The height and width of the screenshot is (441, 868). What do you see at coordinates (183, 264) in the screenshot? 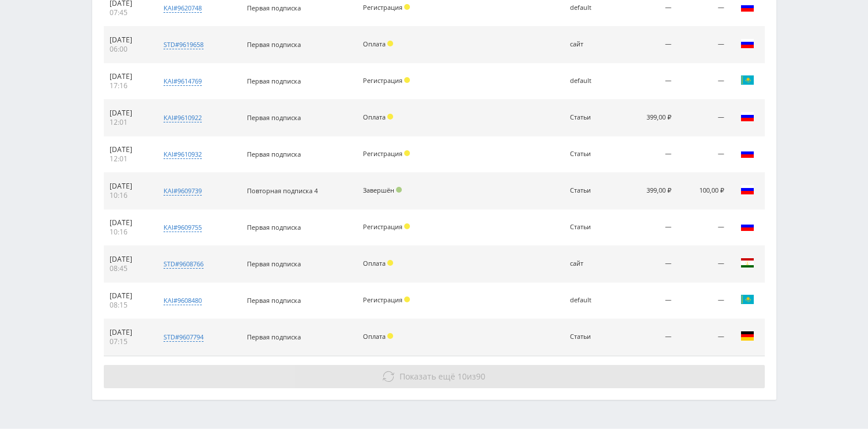
I see `div: std#9608766` at bounding box center [183, 264].